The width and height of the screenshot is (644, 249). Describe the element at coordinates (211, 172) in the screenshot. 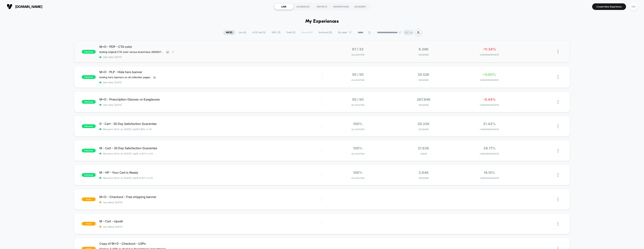

I see `span: M - HP - Your Cart is Ready` at that location.